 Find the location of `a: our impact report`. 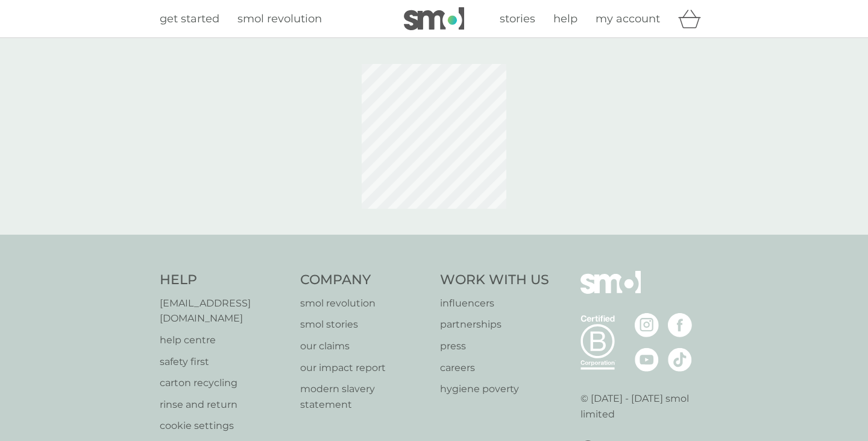

a: our impact report is located at coordinates (364, 368).